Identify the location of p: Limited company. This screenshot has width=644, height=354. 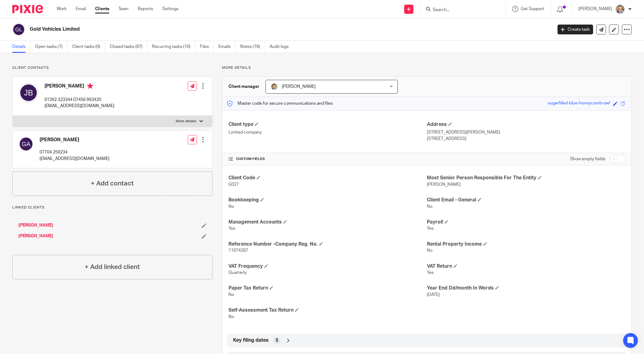
(328, 132).